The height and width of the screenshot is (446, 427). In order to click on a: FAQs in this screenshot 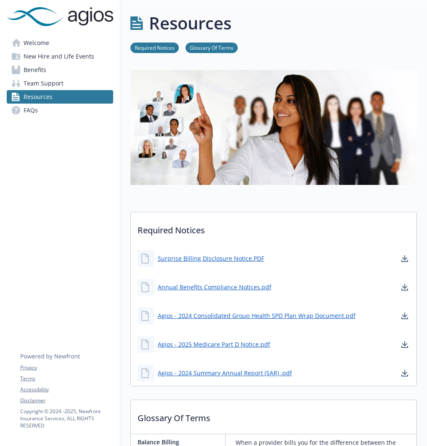, I will do `click(60, 110)`.